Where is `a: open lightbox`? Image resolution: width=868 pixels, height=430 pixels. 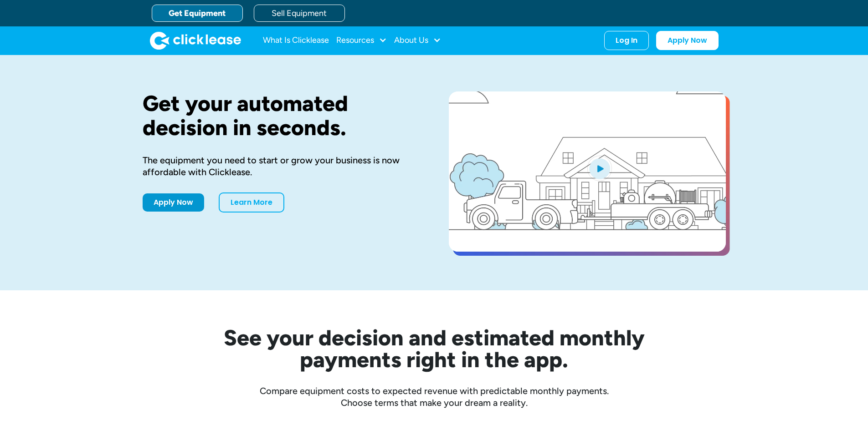
a: open lightbox is located at coordinates (587, 172).